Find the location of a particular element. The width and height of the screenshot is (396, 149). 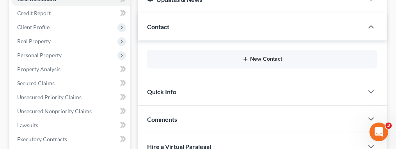

span: Contact is located at coordinates (158, 27).